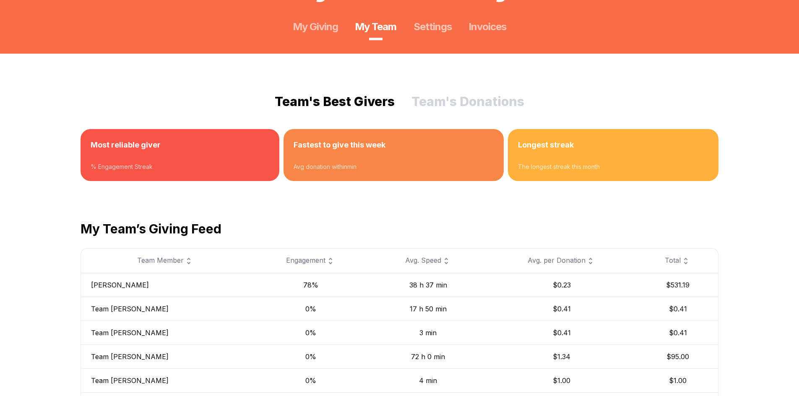  I want to click on td: $0.23, so click(561, 285).